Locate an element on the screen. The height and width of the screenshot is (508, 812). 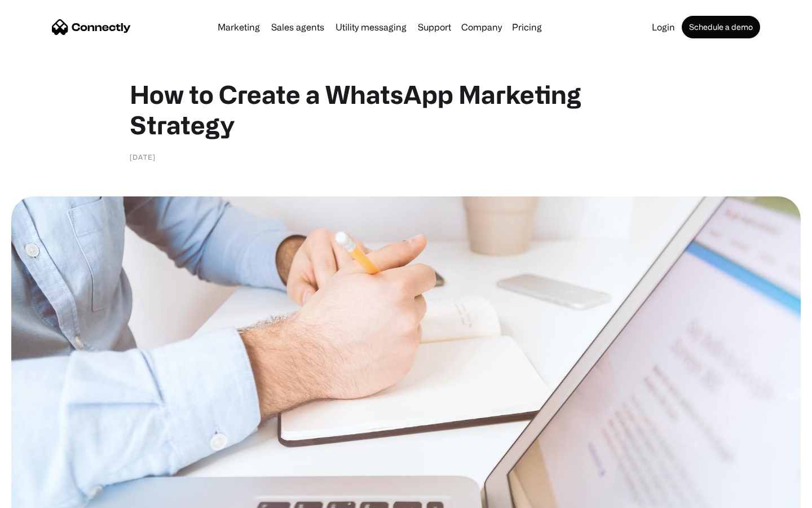
a: Marketing is located at coordinates (238, 27).